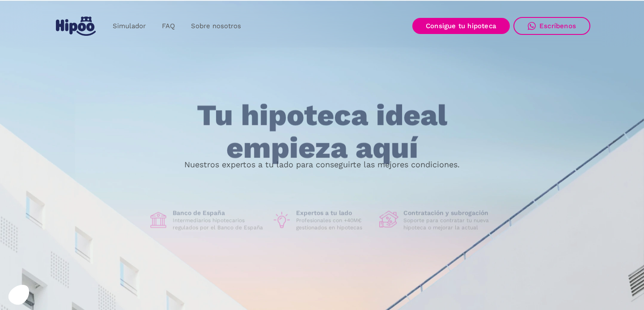  I want to click on div: Escríbenos, so click(558, 26).